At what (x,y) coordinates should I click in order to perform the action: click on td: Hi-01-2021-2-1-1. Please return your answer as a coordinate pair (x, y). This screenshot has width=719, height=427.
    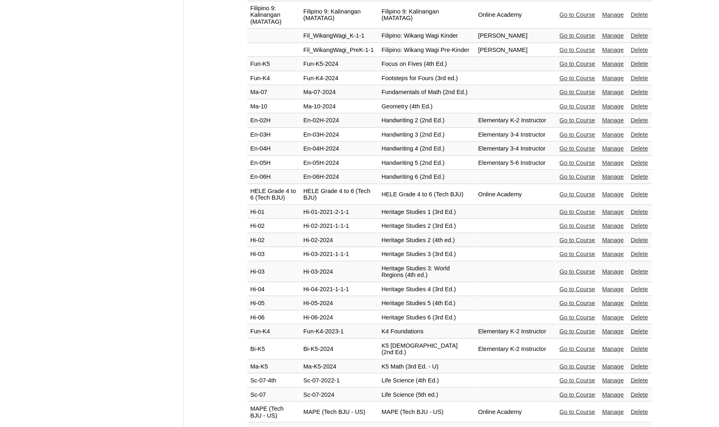
    Looking at the image, I should click on (339, 212).